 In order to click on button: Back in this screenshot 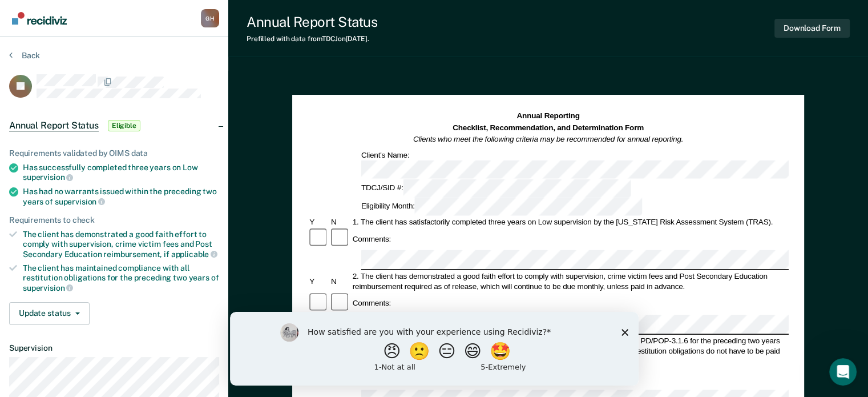, I will do `click(25, 55)`.